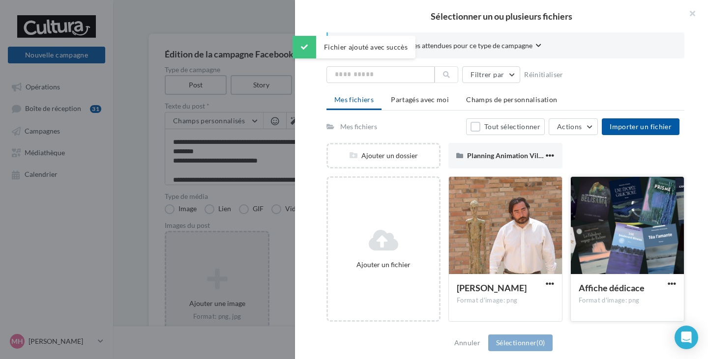 This screenshot has width=708, height=359. I want to click on button: Sélectionner(0), so click(520, 343).